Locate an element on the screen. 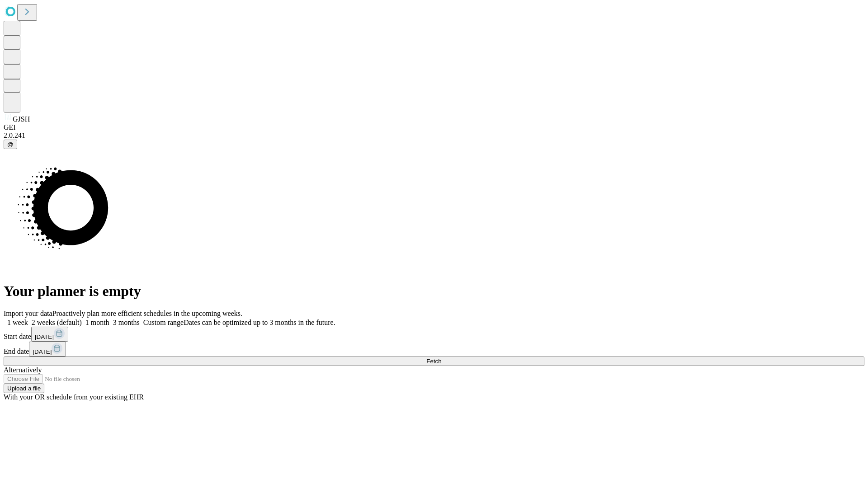 The height and width of the screenshot is (488, 868). span: 3 months is located at coordinates (126, 322).